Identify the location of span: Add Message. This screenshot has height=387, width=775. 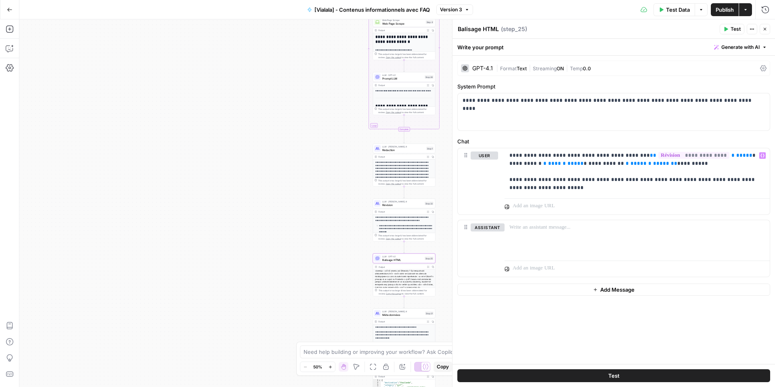
(617, 289).